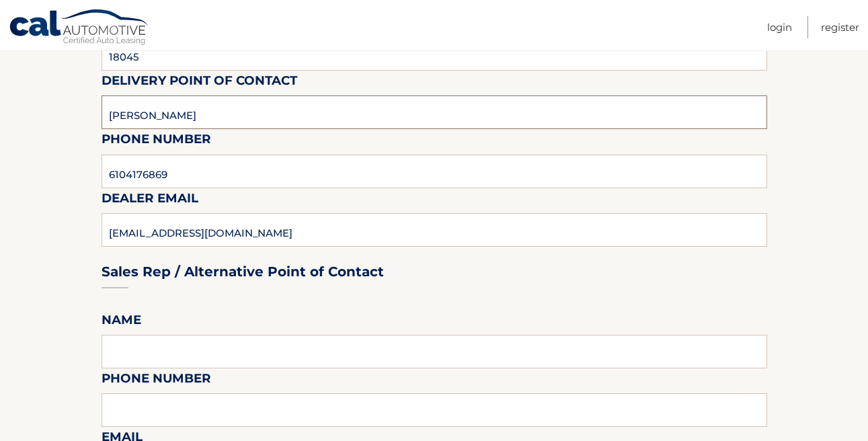  I want to click on a: Register, so click(839, 27).